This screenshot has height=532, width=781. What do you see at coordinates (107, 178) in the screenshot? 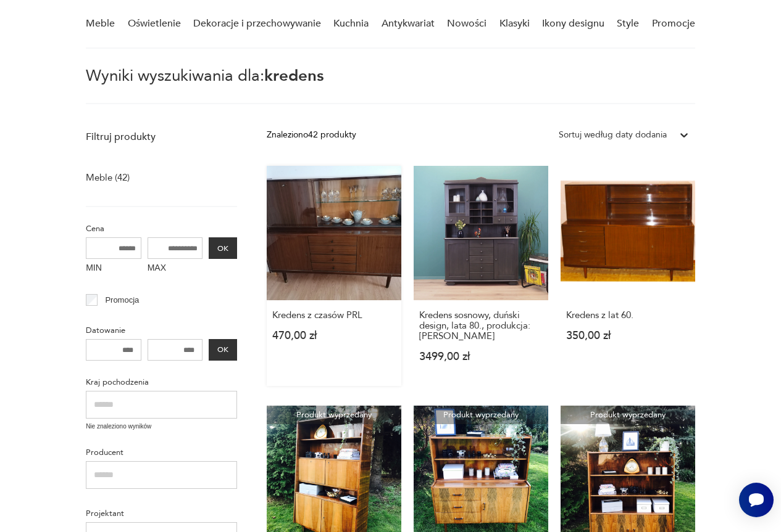
I see `a: Meble (42)` at bounding box center [107, 178].